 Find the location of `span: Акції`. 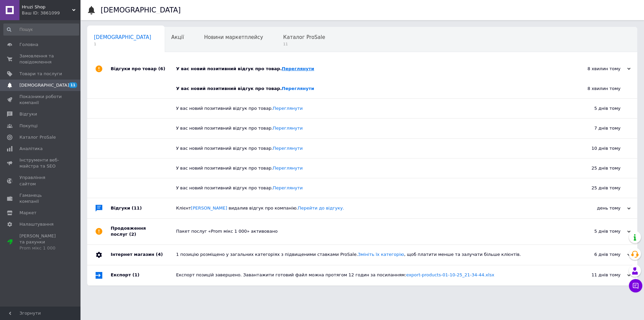

span: Акції is located at coordinates (178, 37).